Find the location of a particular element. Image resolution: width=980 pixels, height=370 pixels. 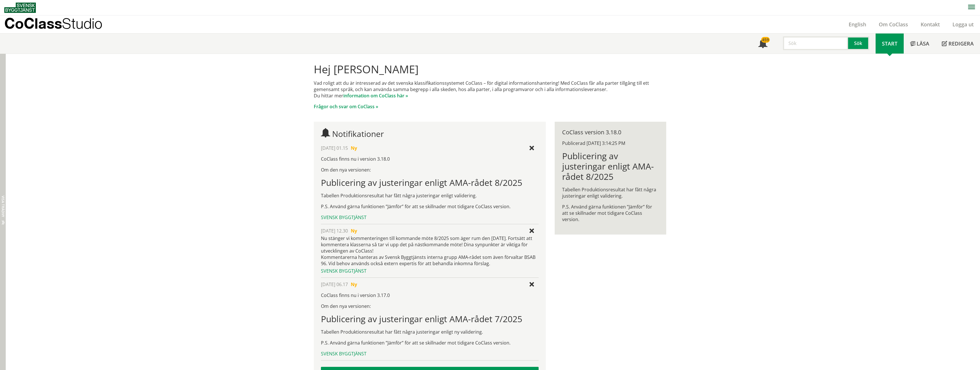

span: Redigera is located at coordinates (961, 43).